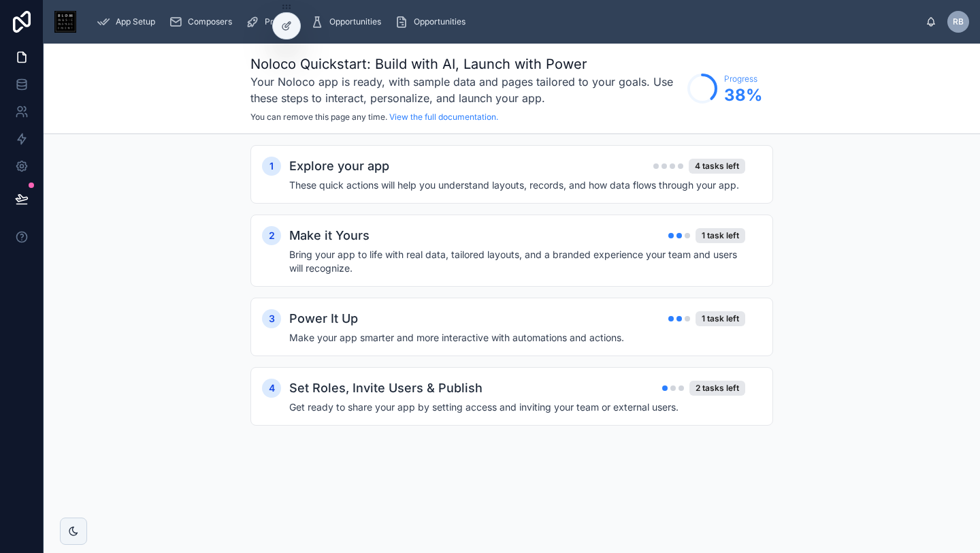 This screenshot has width=980, height=553. I want to click on span: Projects, so click(281, 22).